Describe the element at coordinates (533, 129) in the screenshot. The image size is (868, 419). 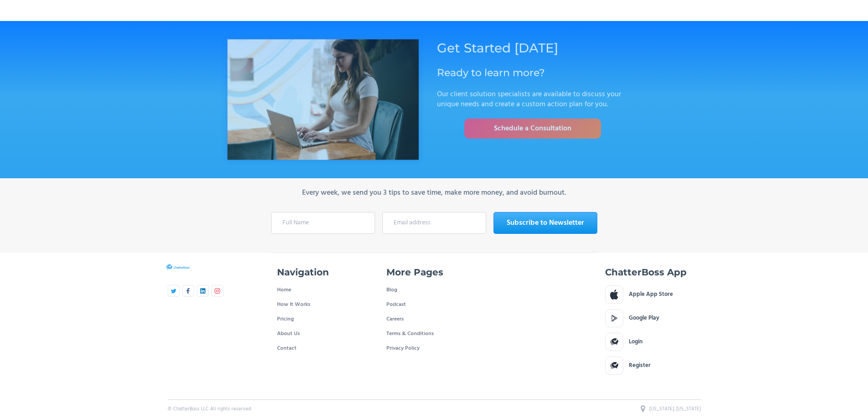
I see `a: Schedule a Consultation` at that location.